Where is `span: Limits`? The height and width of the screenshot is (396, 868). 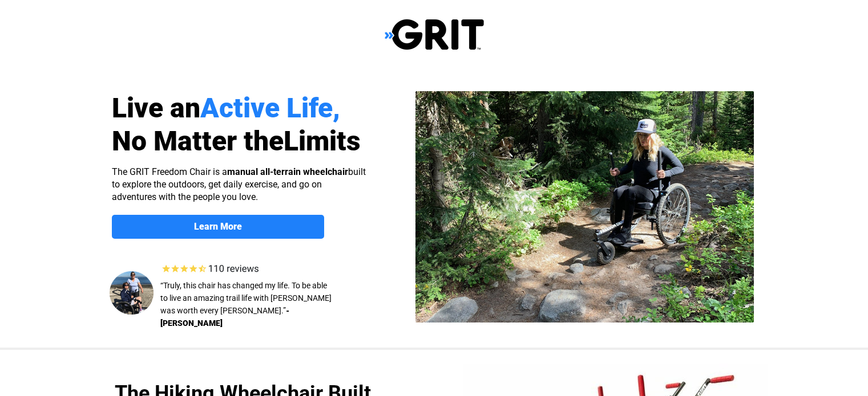
span: Limits is located at coordinates (322, 140).